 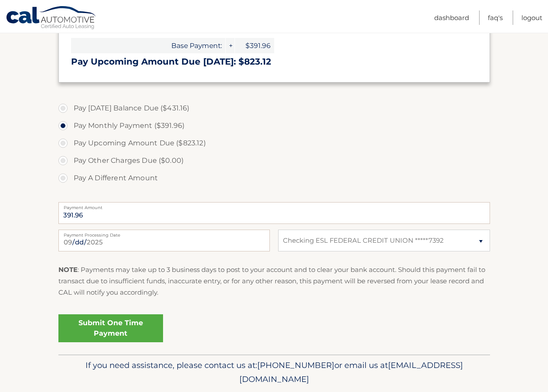 I want to click on a: Cal Automotive, so click(x=52, y=18).